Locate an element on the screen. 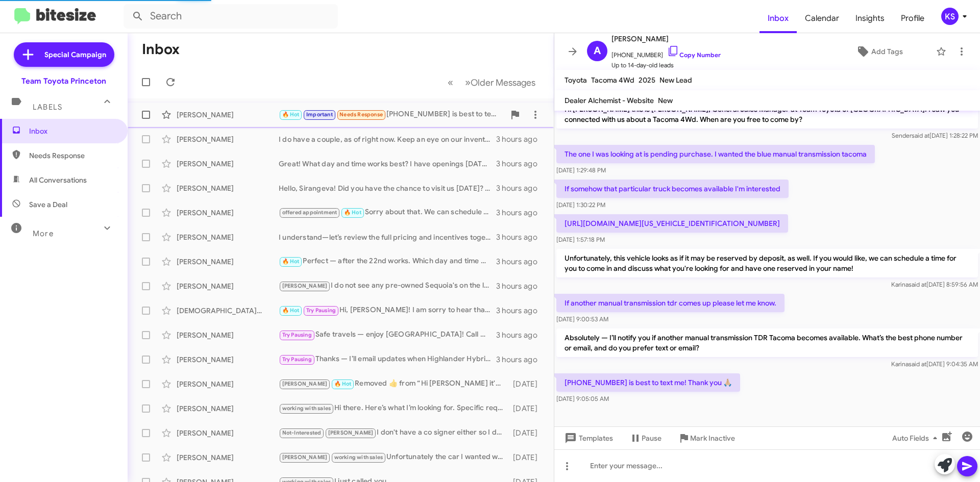 The image size is (980, 482). span: Older Messages is located at coordinates (503, 83).